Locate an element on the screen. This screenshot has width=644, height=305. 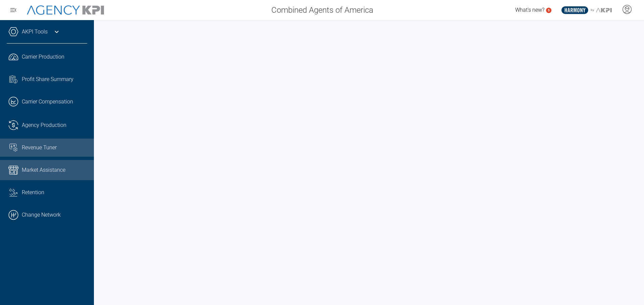
span: Carrier Production is located at coordinates (43, 57).